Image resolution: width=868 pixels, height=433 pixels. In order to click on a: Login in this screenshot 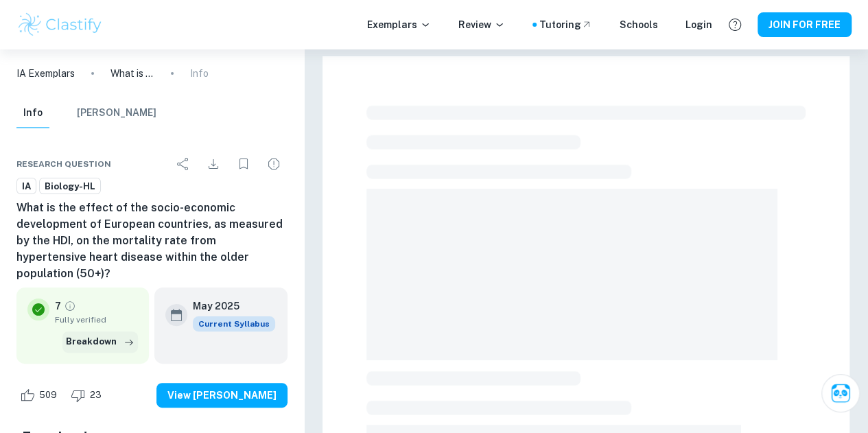, I will do `click(699, 24)`.